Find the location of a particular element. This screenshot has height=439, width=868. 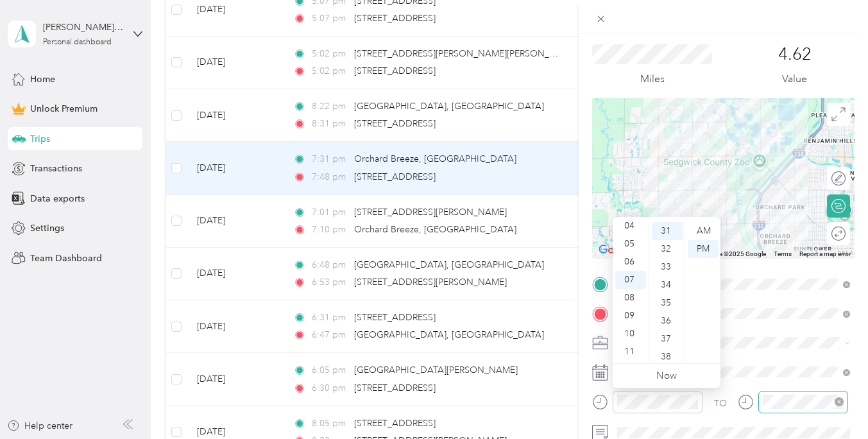

a: Now is located at coordinates (667, 375).